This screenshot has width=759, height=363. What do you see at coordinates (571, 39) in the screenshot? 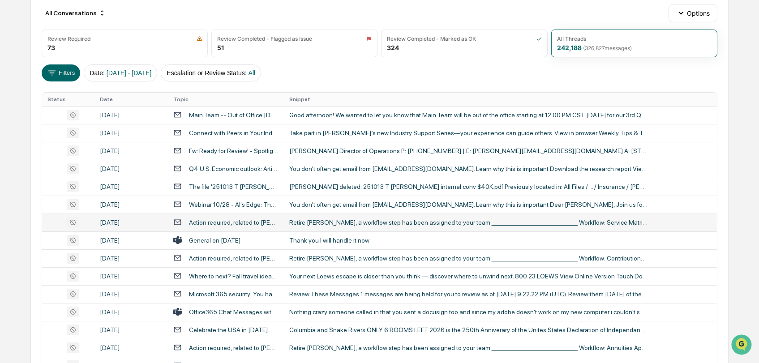
I see `div: All Threads` at bounding box center [571, 39].